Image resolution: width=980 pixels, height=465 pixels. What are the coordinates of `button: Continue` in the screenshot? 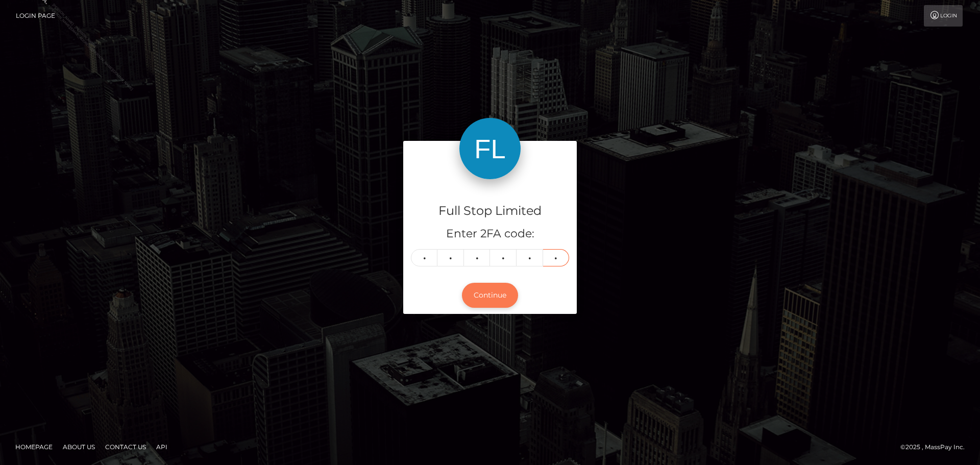 It's located at (490, 295).